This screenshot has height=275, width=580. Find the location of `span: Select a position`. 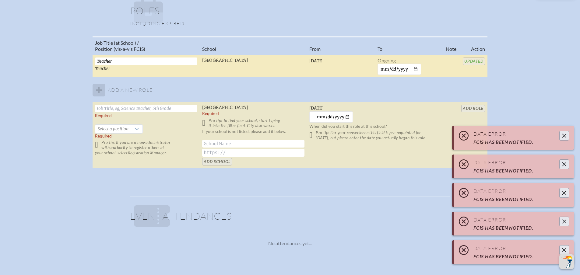

span: Select a position is located at coordinates (113, 129).